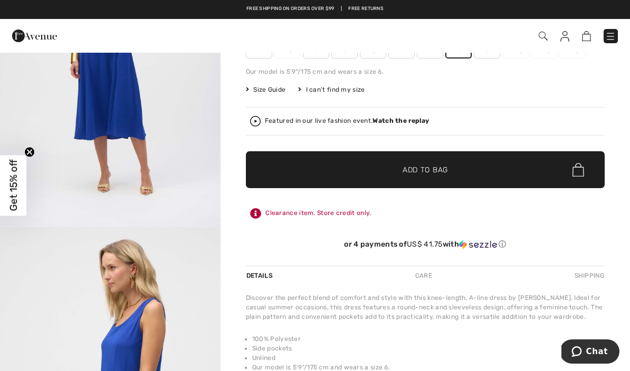  I want to click on div: or 4 payments of with, so click(425, 245).